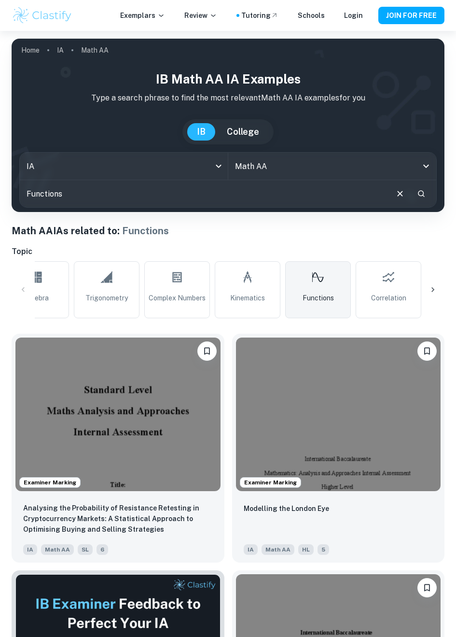 The height and width of the screenshot is (637, 456). Describe the element at coordinates (60, 50) in the screenshot. I see `a: IA` at that location.